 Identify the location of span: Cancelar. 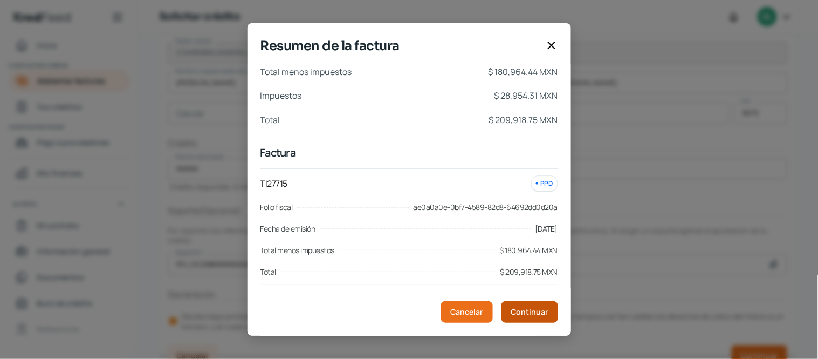
(467, 312).